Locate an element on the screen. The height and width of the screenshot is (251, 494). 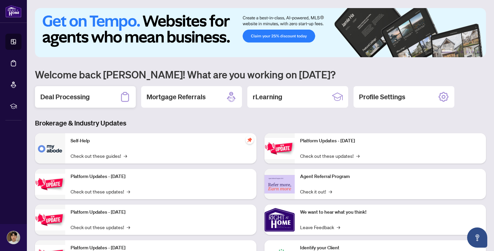
h2: Profile Settings is located at coordinates (382, 97).